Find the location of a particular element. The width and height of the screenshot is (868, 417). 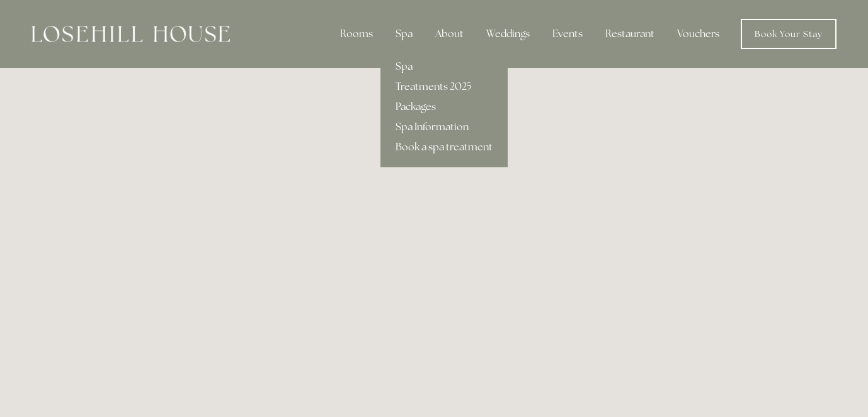

div: Restaurant is located at coordinates (629, 34).